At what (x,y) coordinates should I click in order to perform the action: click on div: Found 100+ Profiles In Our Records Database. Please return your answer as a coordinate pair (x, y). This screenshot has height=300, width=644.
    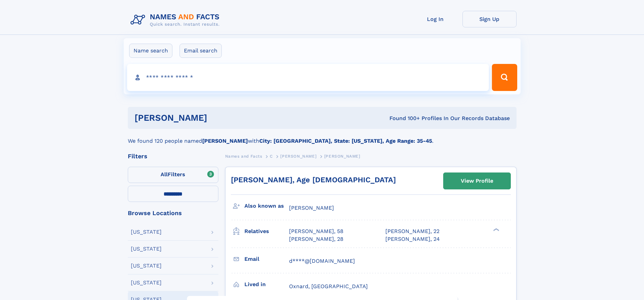
    Looking at the image, I should click on (404, 118).